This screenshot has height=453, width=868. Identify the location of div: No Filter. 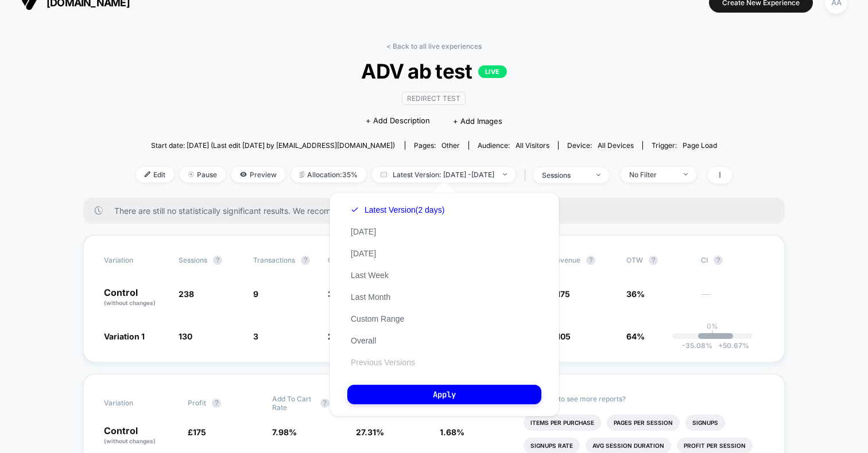
(652, 175).